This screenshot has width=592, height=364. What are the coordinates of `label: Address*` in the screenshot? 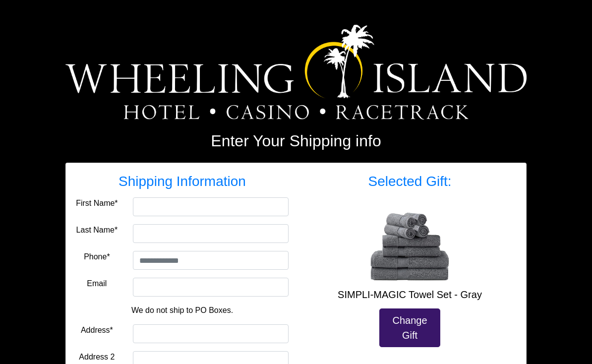 It's located at (97, 330).